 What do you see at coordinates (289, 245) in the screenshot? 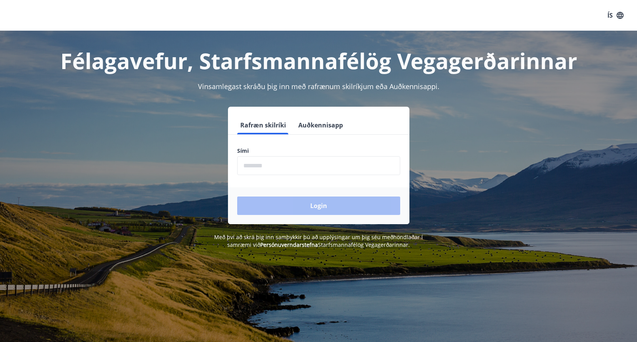
I see `a: Persónuverndarstefna` at bounding box center [289, 245].